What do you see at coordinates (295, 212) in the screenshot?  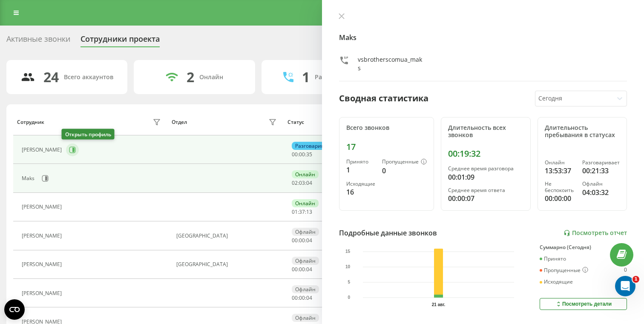 I see `span: 01` at bounding box center [295, 212].